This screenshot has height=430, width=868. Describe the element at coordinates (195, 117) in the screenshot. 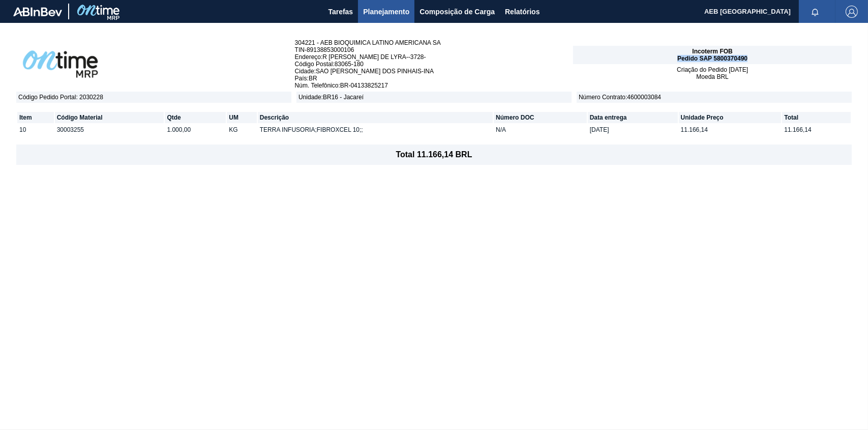

I see `th: Qtde` at that location.